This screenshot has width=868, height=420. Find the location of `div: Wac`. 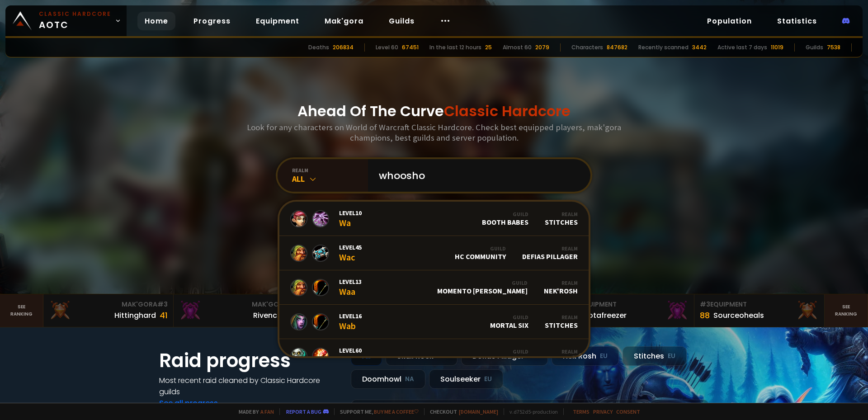

div: Wac is located at coordinates (351, 253).